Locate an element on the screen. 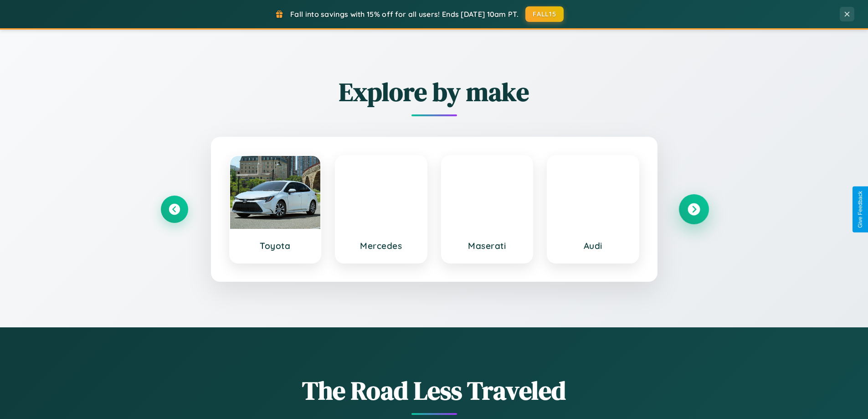 This screenshot has width=868, height=419. button: FALL15 is located at coordinates (545, 14).